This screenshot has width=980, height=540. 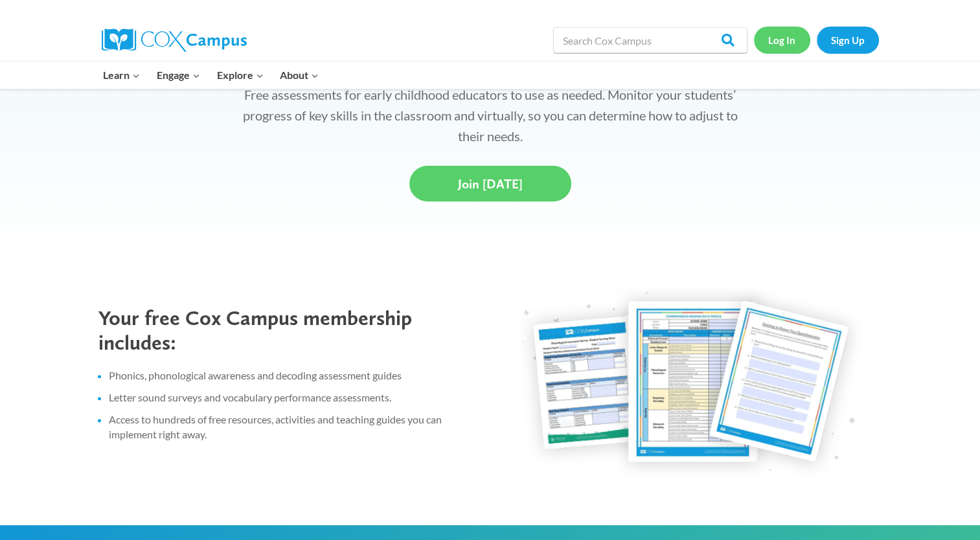 What do you see at coordinates (293, 397) in the screenshot?
I see `li: Letter sound surveys and vocabulary performance assessments.` at bounding box center [293, 397].